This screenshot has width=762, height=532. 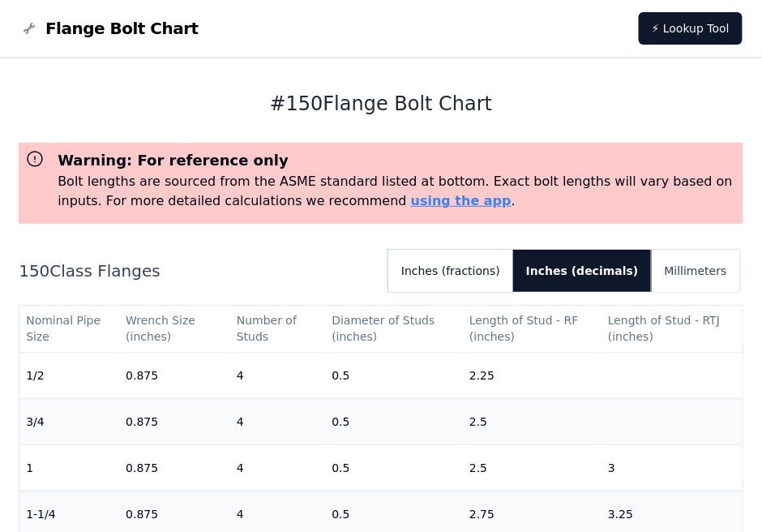 What do you see at coordinates (691, 28) in the screenshot?
I see `a: ⚡ Lookup Tool` at bounding box center [691, 28].